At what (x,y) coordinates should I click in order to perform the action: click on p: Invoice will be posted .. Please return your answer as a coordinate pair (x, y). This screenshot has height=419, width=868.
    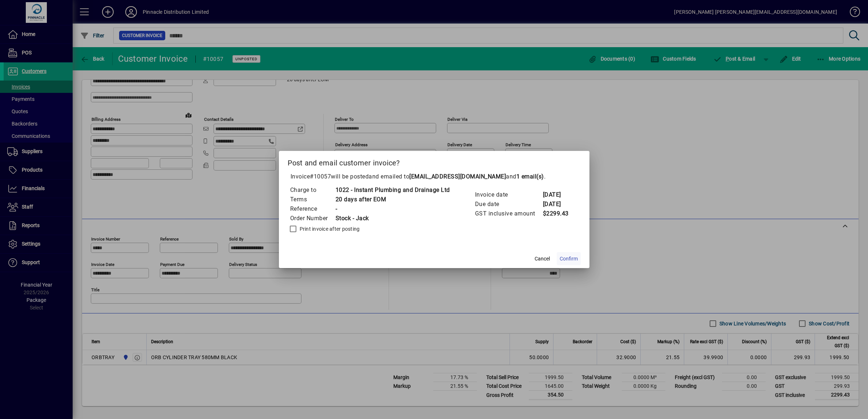
    Looking at the image, I should click on (434, 177).